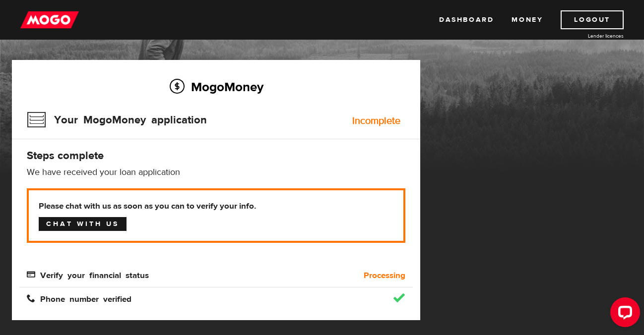 The width and height of the screenshot is (644, 335). Describe the element at coordinates (23, 19) in the screenshot. I see `button: Open LiveChat chat widget` at that location.